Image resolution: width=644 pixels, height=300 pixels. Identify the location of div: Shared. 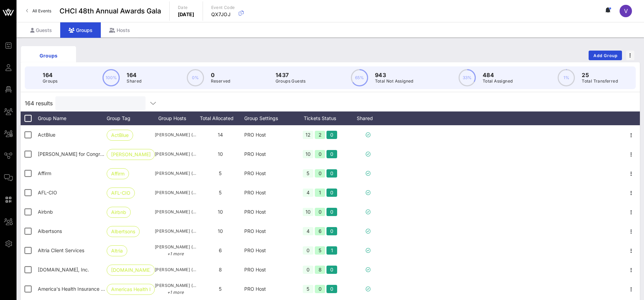
(368, 119).